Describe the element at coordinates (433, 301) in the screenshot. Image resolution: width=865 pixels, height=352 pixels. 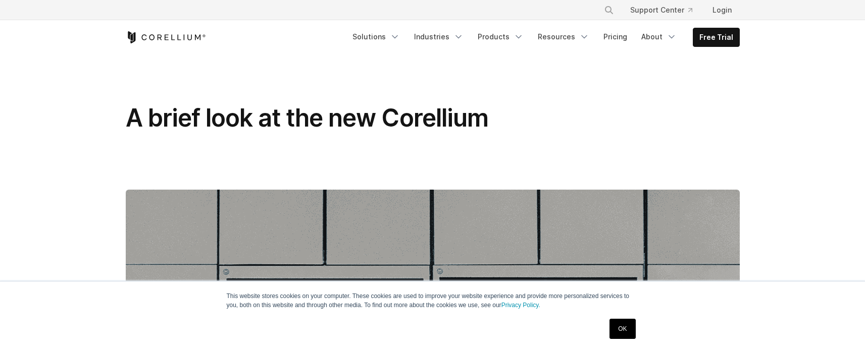
I see `p: This website stores cookies on your computer. These cookies are used to improve your website expe...` at that location.